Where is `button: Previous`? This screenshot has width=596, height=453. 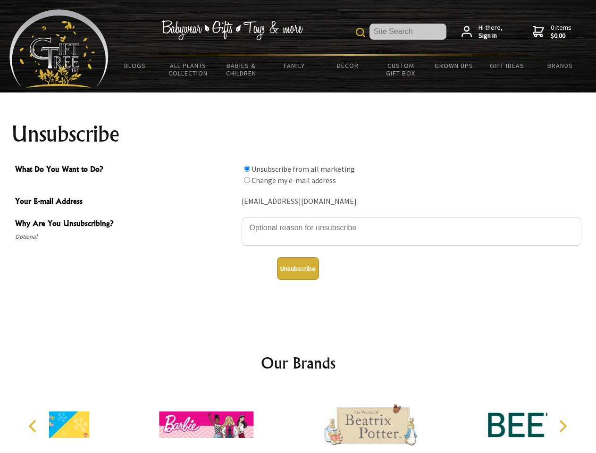
button: Previous is located at coordinates (34, 426).